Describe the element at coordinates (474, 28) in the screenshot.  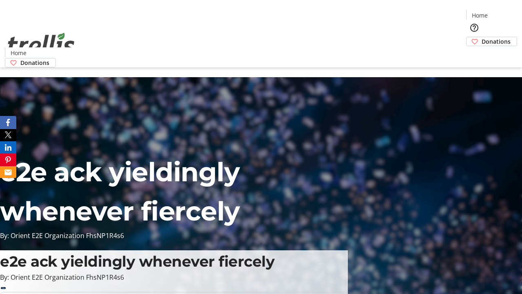
I see `button: Help` at that location.